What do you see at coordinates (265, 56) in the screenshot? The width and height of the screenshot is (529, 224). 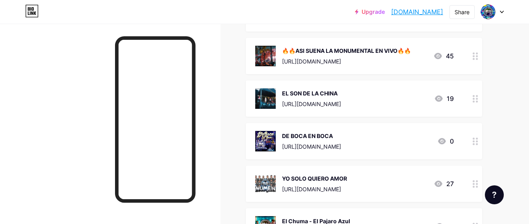 I see `img: 🔥🔥ASI SUENA LA MONUMENTAL EN VIVO🔥🔥` at bounding box center [265, 56].